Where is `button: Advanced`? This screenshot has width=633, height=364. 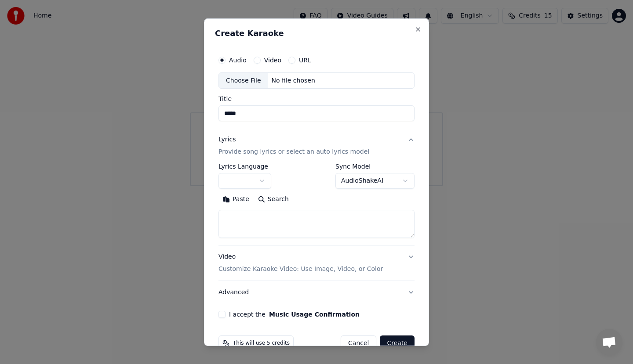 button: Advanced is located at coordinates (316, 292).